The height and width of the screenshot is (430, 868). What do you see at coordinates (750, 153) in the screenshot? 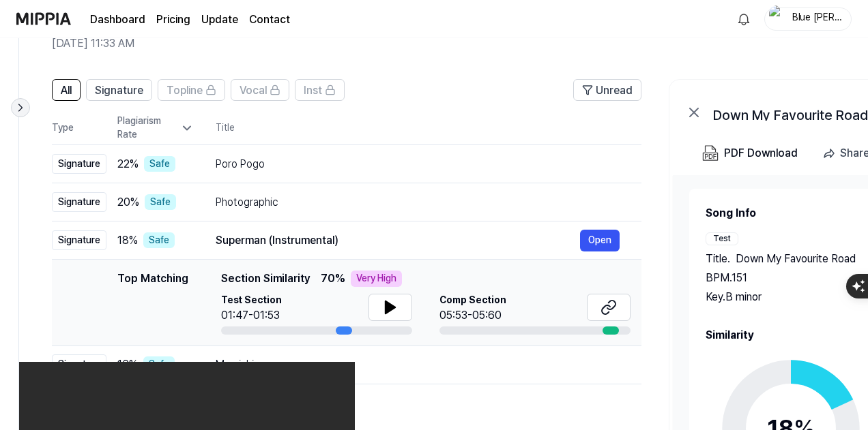
I see `button: PDF Download` at bounding box center [750, 153].